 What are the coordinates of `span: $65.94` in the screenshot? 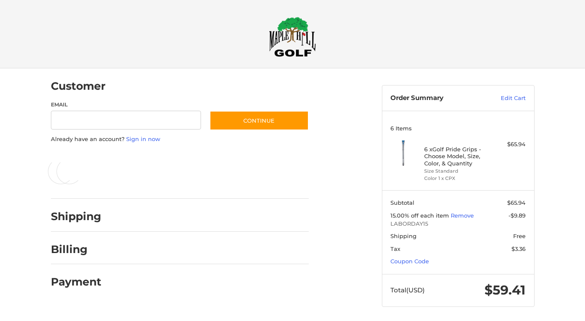 It's located at (516, 203).